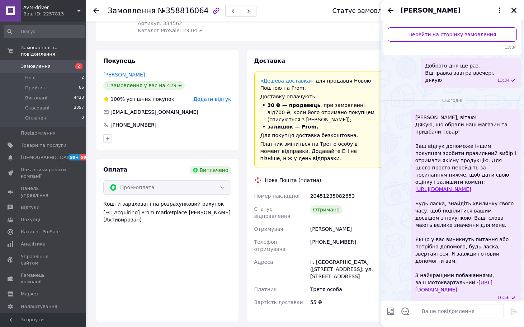 The image size is (524, 327). I want to click on span: Оплачені, so click(36, 118).